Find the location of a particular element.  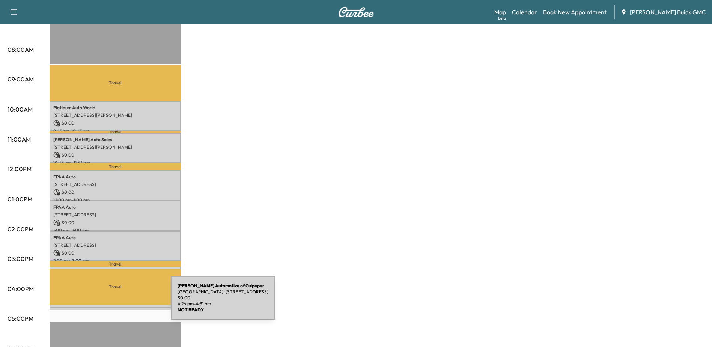

a: Calendar is located at coordinates (524, 12).